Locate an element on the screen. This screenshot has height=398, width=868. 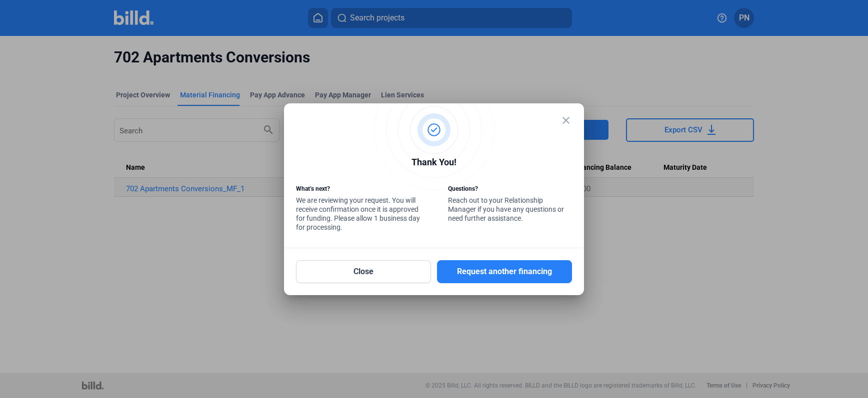
mat-icon: close is located at coordinates (566, 121).